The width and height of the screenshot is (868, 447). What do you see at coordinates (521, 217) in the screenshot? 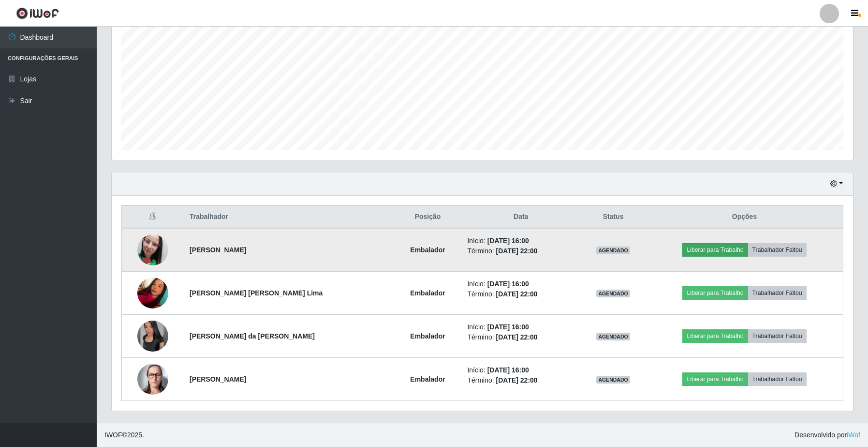
I see `th: Data` at bounding box center [521, 217].